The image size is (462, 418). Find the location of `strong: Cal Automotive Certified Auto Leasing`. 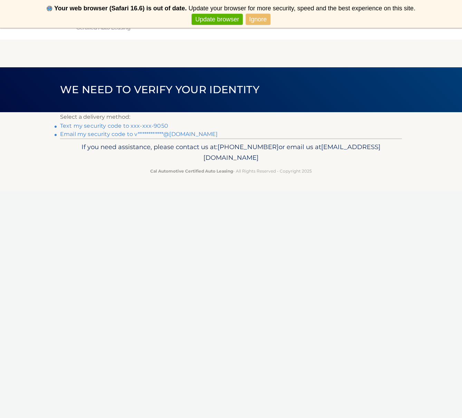

strong: Cal Automotive Certified Auto Leasing is located at coordinates (191, 171).